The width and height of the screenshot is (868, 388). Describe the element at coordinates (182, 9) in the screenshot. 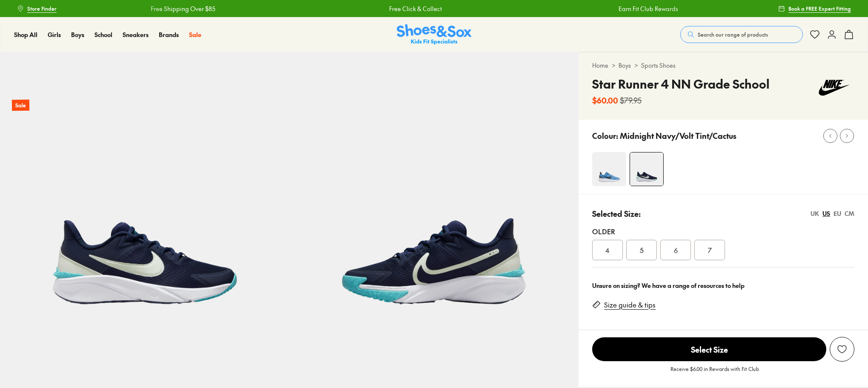

I see `a: Free Shipping Over $85` at that location.